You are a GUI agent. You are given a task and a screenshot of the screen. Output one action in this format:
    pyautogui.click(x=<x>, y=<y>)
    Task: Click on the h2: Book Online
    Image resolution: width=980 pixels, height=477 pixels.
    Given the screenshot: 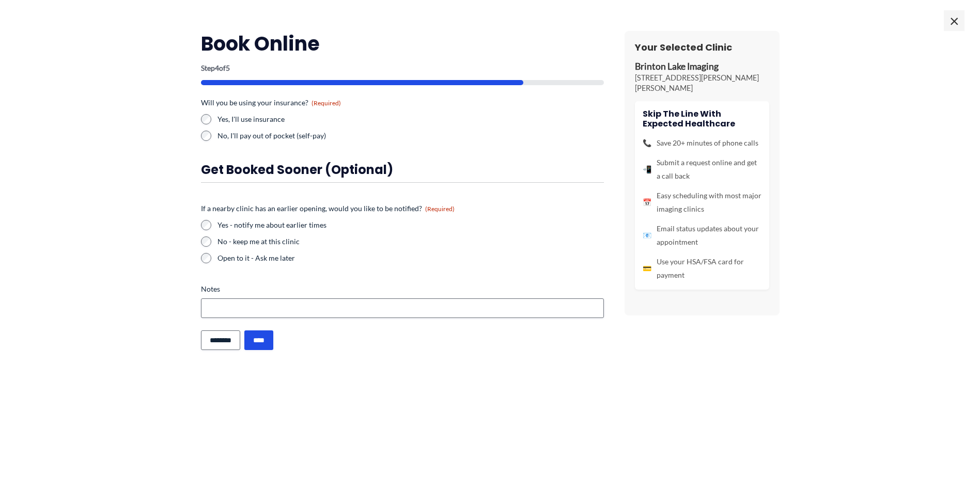 What is the action you would take?
    pyautogui.click(x=402, y=44)
    